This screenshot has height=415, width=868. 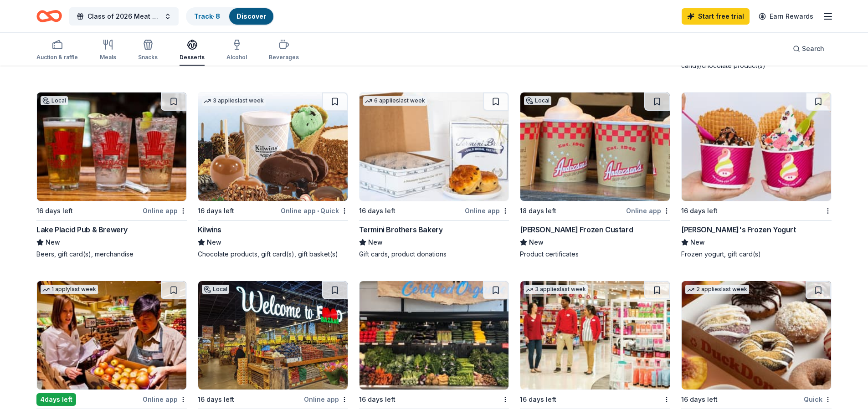 What do you see at coordinates (236, 51) in the screenshot?
I see `button: Alcohol` at bounding box center [236, 51].